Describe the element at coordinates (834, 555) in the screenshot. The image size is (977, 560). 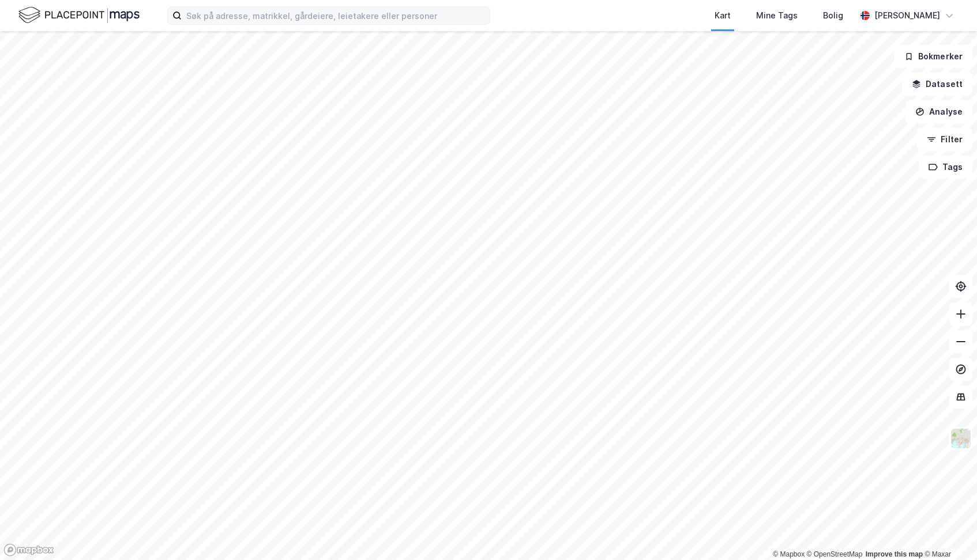
I see `a: OpenStreetMap` at that location.